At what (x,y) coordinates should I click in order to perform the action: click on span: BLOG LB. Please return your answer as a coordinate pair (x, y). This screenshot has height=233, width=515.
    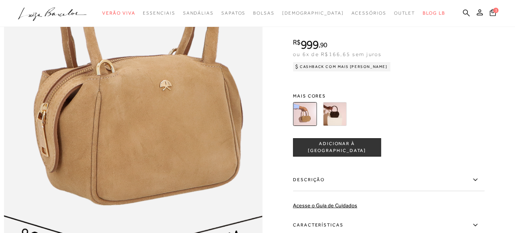
    Looking at the image, I should click on (434, 13).